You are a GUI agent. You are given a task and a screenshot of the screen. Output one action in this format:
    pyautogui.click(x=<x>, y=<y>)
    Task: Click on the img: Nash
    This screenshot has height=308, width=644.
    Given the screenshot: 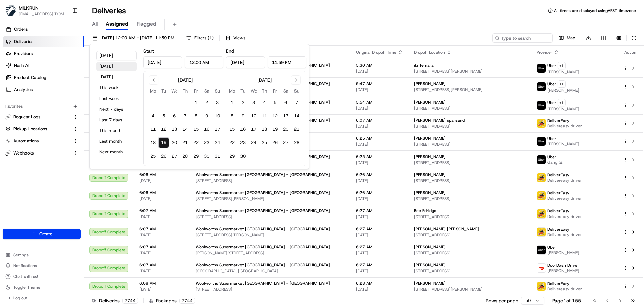 What is the action you would take?
    pyautogui.click(x=14, y=14)
    